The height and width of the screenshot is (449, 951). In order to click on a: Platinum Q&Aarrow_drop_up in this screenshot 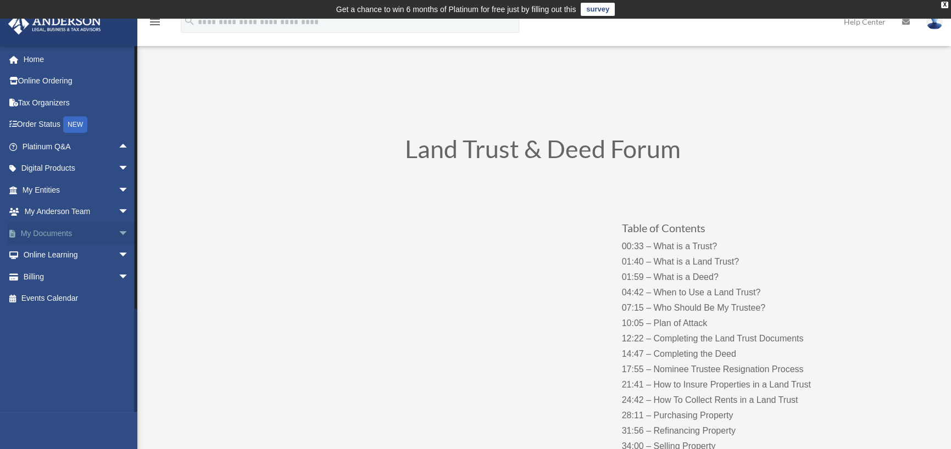, I will do `click(76, 147)`.